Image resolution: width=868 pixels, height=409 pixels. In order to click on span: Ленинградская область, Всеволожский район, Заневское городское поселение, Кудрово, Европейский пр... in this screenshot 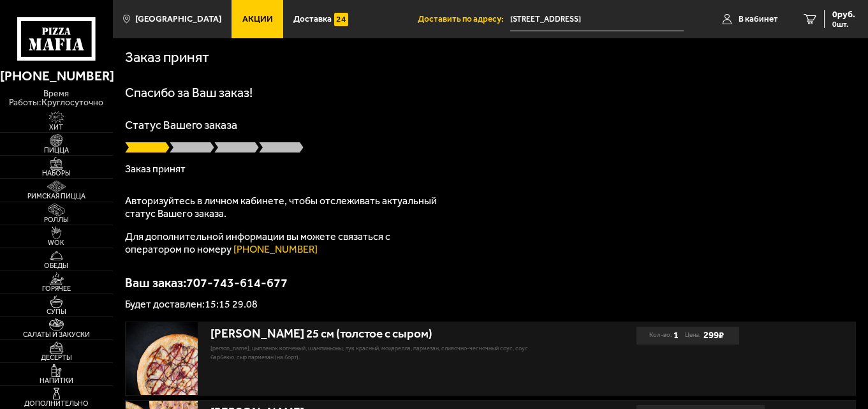, I will do `click(597, 19)`.